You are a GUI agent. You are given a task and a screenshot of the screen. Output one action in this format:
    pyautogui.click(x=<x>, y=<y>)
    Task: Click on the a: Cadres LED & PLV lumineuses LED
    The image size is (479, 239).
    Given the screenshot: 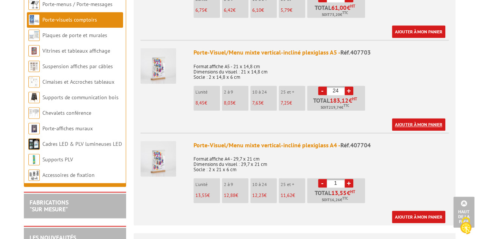 What is the action you would take?
    pyautogui.click(x=82, y=144)
    